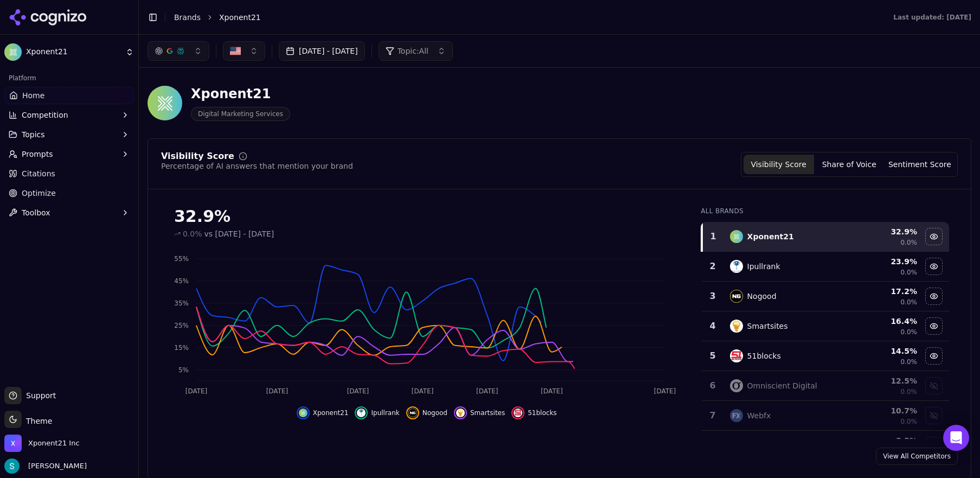  Describe the element at coordinates (46, 466) in the screenshot. I see `button: Open user button` at that location.